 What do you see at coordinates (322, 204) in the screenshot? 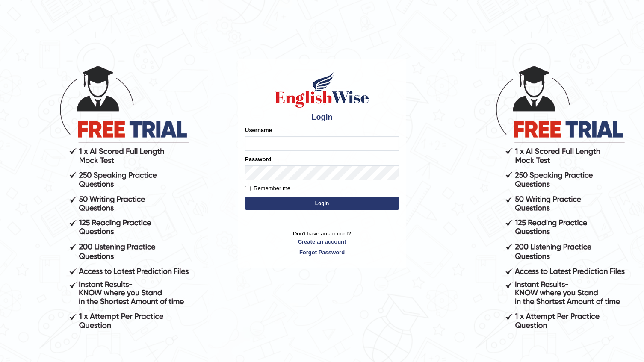
I see `button: Login` at bounding box center [322, 204].